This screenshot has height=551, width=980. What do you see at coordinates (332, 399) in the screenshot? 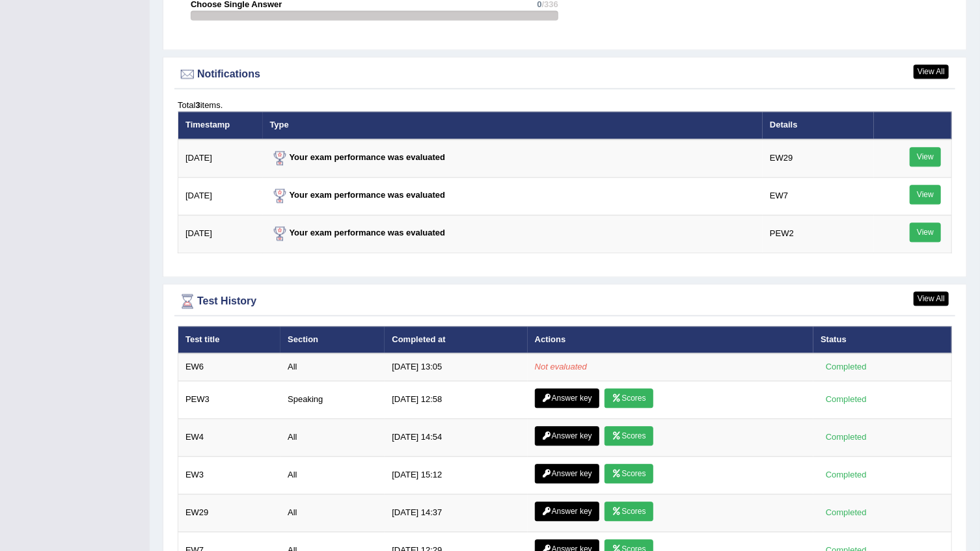
I see `td: Speaking` at bounding box center [332, 399].